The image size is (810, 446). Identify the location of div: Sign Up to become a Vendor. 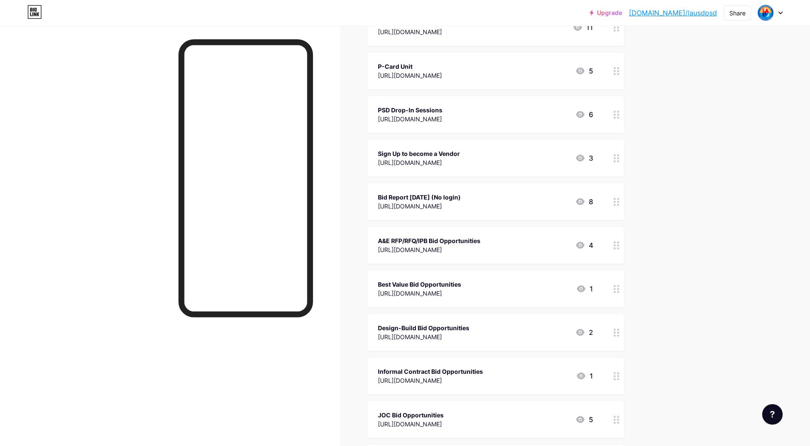
(419, 153).